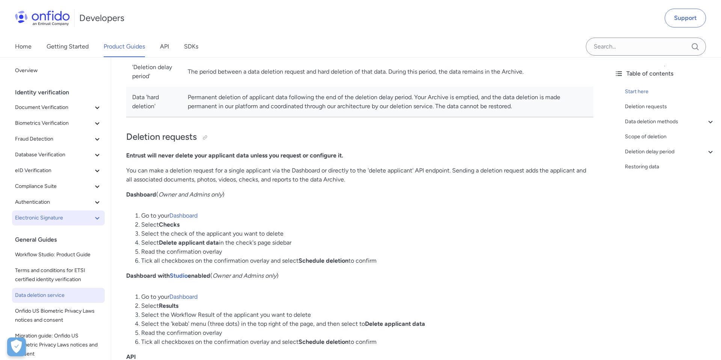 Image resolution: width=721 pixels, height=360 pixels. What do you see at coordinates (58, 255) in the screenshot?
I see `a: Workflow Studio: Product Guide` at bounding box center [58, 255].